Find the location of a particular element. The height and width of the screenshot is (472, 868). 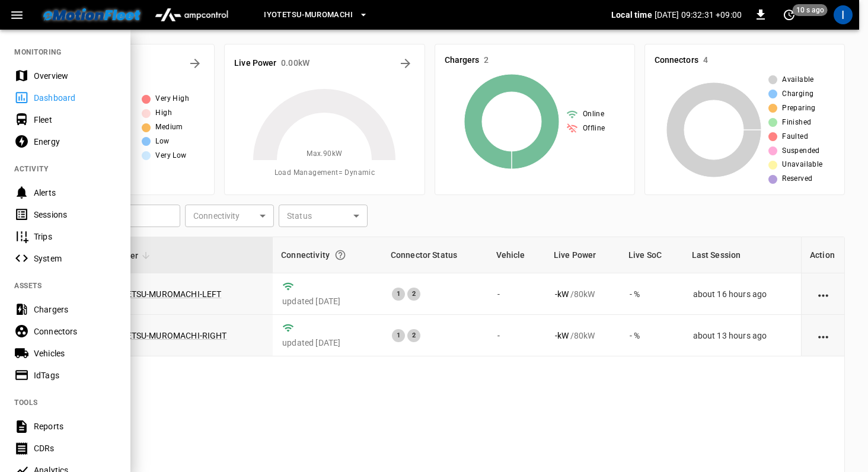

div: IdTags is located at coordinates (74, 375).